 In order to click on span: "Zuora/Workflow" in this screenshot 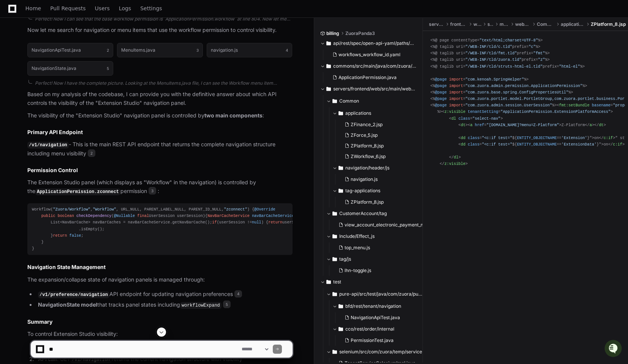, I will do `click(71, 209)`.